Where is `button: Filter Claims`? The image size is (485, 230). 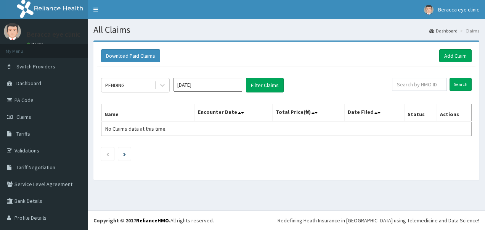
button: Filter Claims is located at coordinates (265, 85).